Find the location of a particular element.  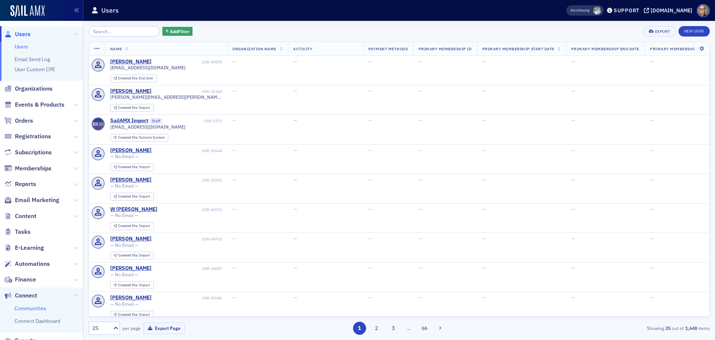

a: Communities is located at coordinates (30, 308).